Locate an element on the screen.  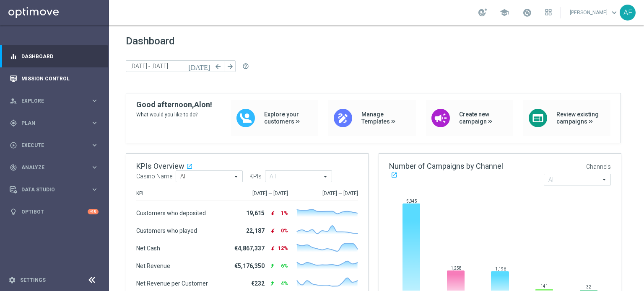
span: Plan is located at coordinates (56, 123).